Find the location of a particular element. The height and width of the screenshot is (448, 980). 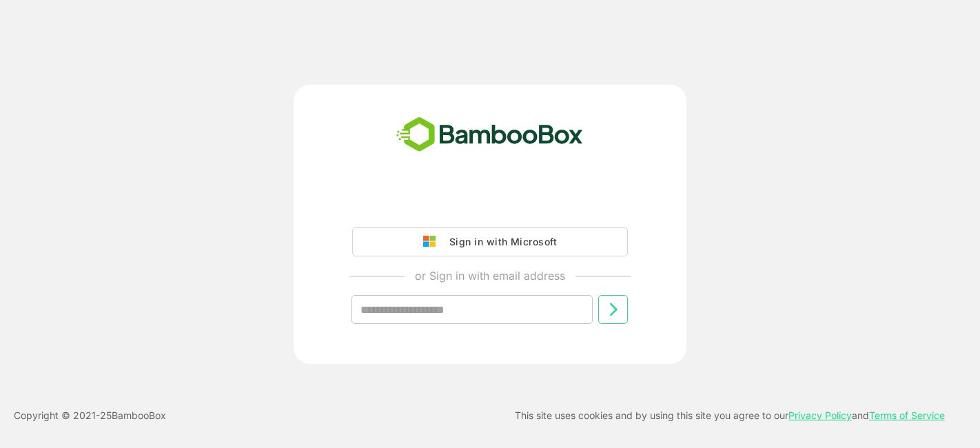

button: Sign in with Microsoft is located at coordinates (490, 242).